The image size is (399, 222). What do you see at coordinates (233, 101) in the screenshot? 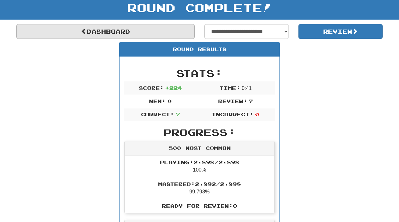
I see `span: Review:` at bounding box center [233, 101].